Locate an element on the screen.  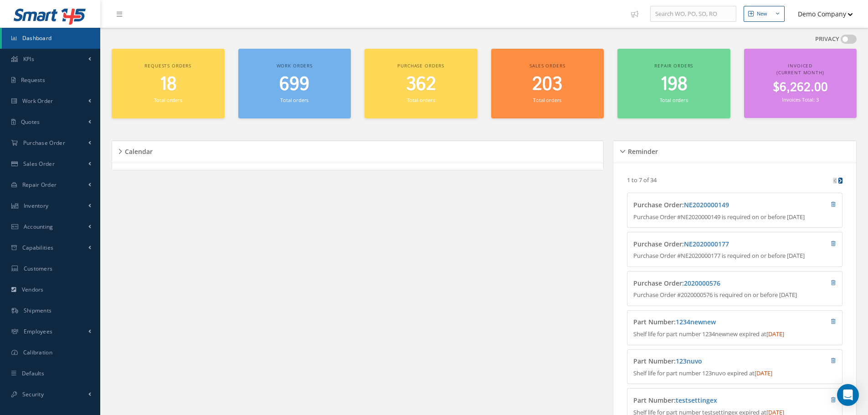
span: Accounting is located at coordinates (38, 226).